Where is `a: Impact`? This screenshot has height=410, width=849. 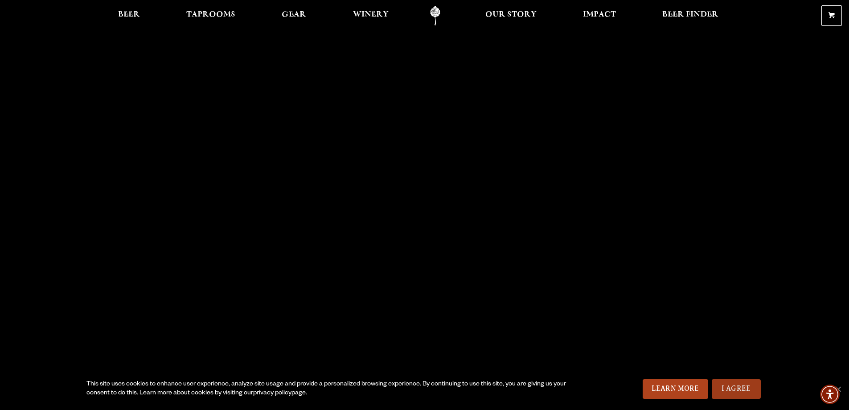
a: Impact is located at coordinates (600, 16).